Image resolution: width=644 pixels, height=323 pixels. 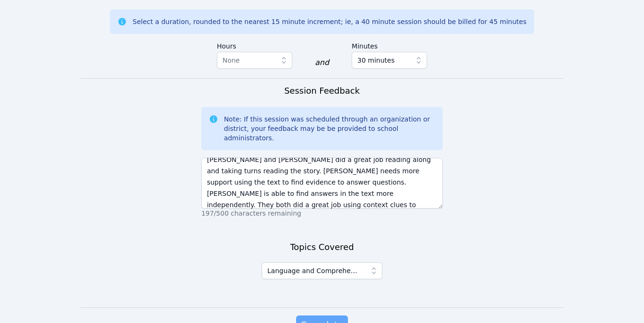 I want to click on h3: Topics Covered, so click(x=321, y=247).